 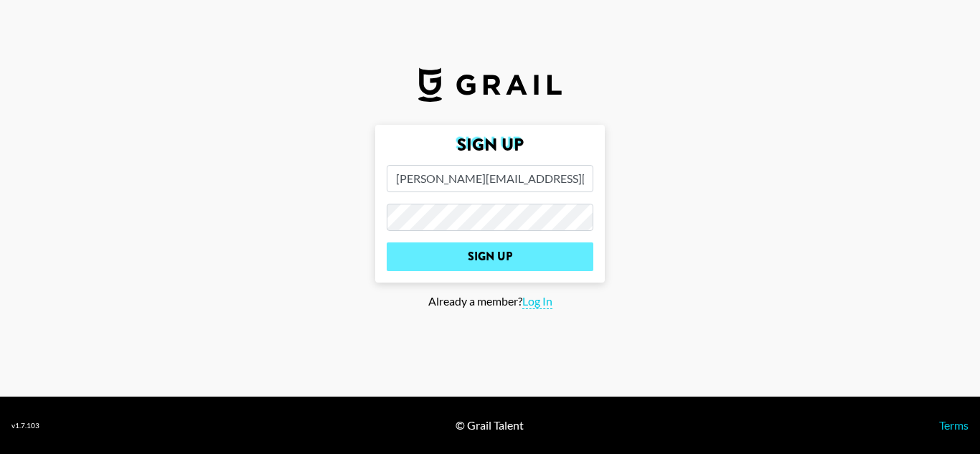 I want to click on a: Terms, so click(x=953, y=424).